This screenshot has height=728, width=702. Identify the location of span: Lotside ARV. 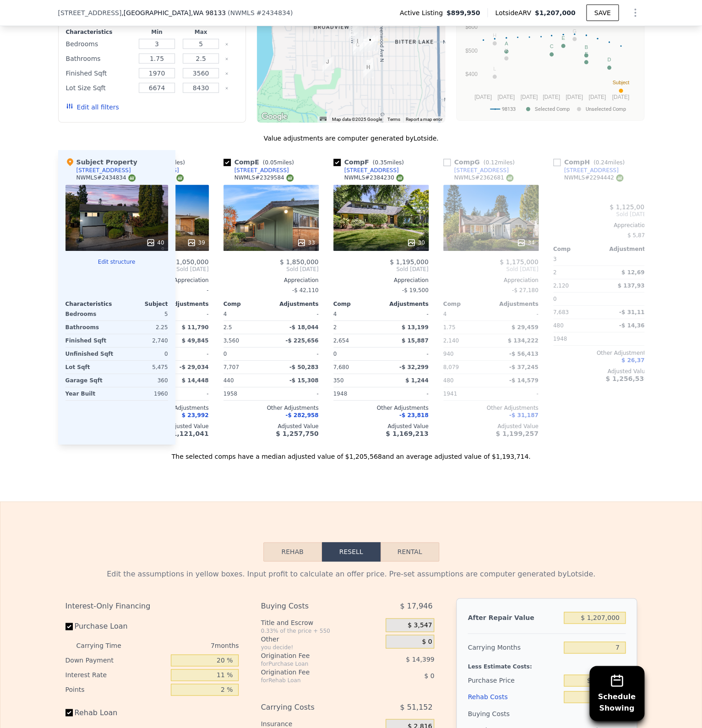
(515, 13).